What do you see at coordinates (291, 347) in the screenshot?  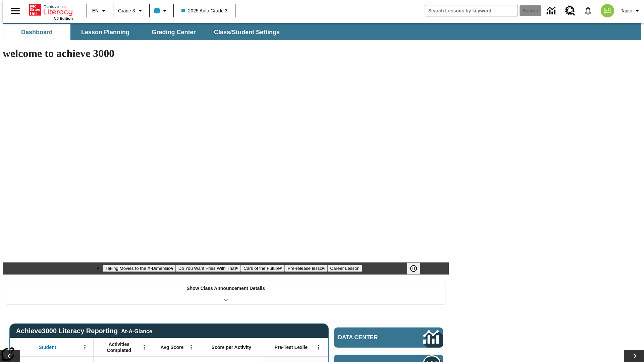 I see `span: Pre-Test Lexile` at bounding box center [291, 347].